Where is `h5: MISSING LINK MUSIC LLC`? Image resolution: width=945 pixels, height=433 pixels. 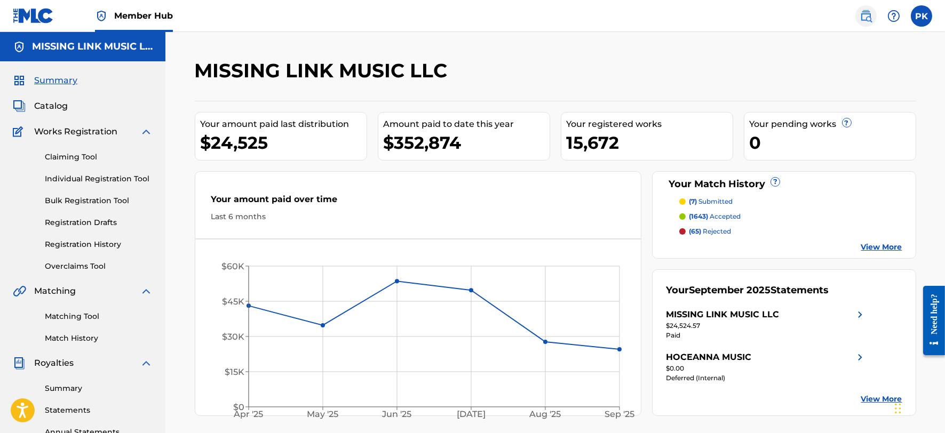
h5: MISSING LINK MUSIC LLC is located at coordinates (92, 46).